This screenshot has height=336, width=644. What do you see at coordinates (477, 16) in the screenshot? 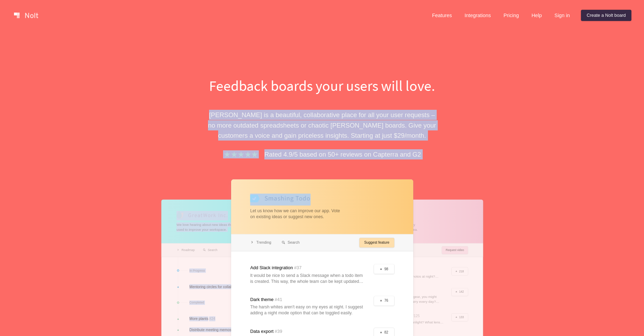
I see `a: Integrations` at bounding box center [477, 16].